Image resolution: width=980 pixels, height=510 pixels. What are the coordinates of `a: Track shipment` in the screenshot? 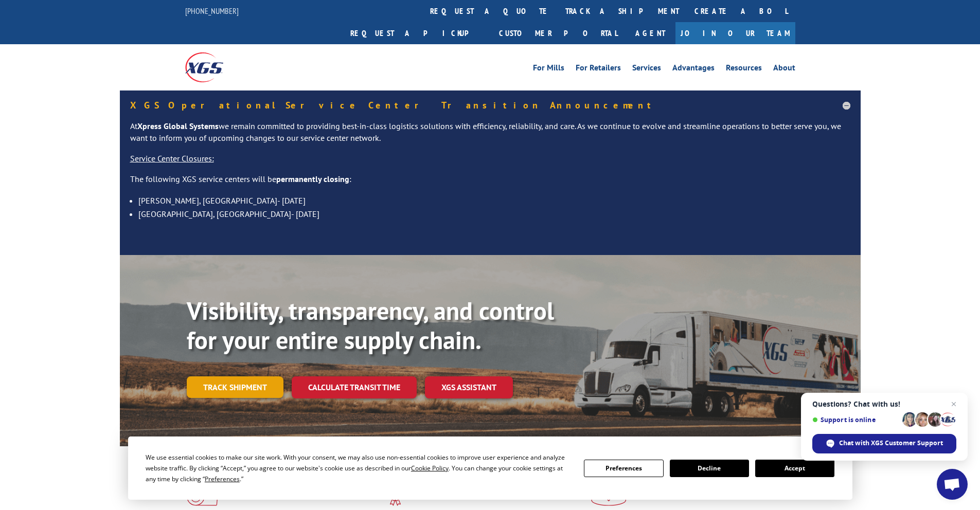 It's located at (235, 387).